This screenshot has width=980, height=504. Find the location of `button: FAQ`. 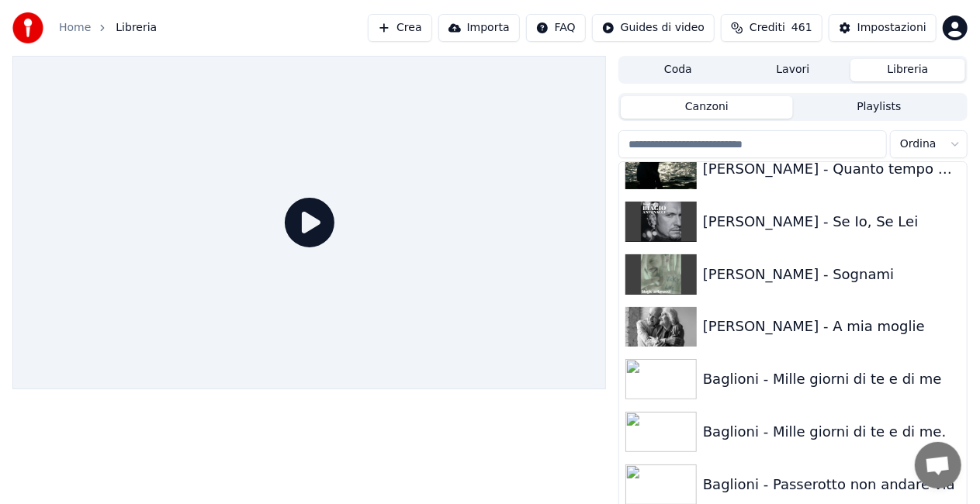

button: FAQ is located at coordinates (555, 28).